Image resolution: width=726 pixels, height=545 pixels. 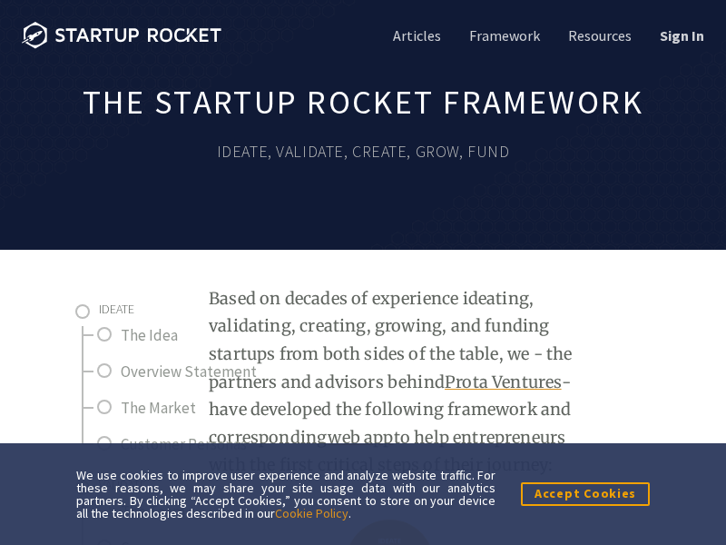 I want to click on span: Ideate, so click(x=116, y=309).